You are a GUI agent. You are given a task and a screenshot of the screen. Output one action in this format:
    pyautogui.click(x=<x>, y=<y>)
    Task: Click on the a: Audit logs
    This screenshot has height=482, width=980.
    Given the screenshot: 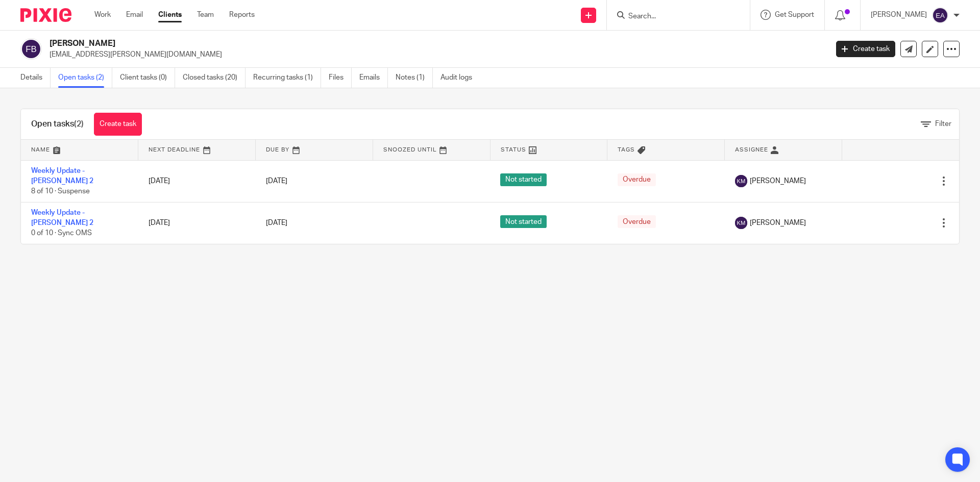 What is the action you would take?
    pyautogui.click(x=459, y=78)
    